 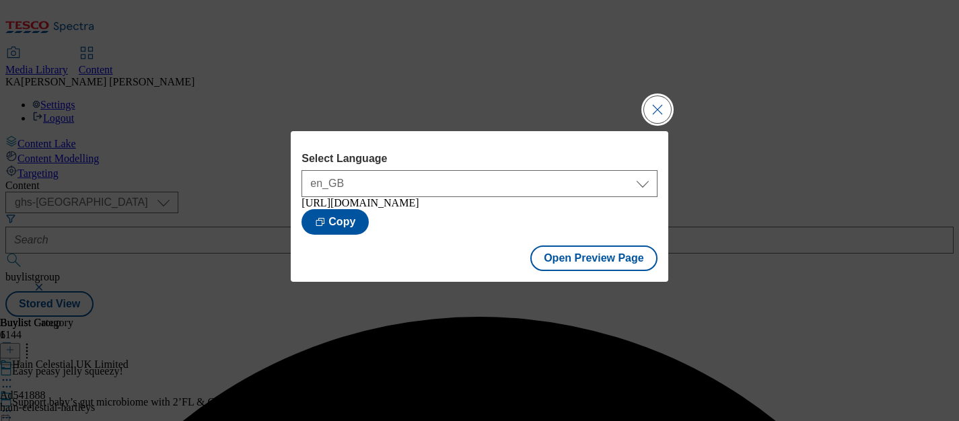 I want to click on button: Copy, so click(x=335, y=222).